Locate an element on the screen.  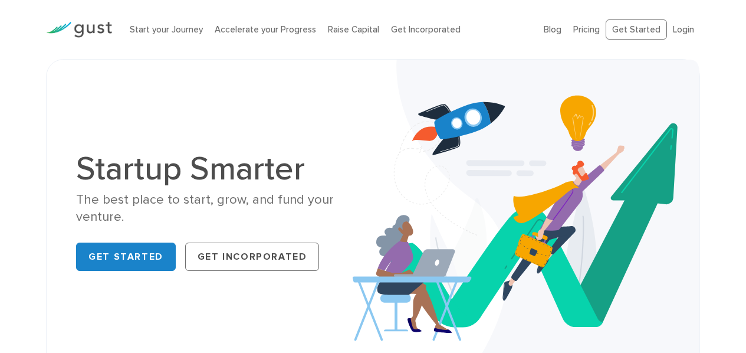
a: Accelerate your Progress is located at coordinates (265, 29).